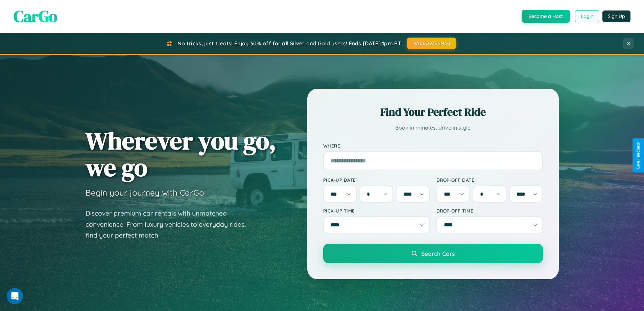 This screenshot has height=311, width=644. Describe the element at coordinates (638, 155) in the screenshot. I see `div: Give Feedback` at that location.